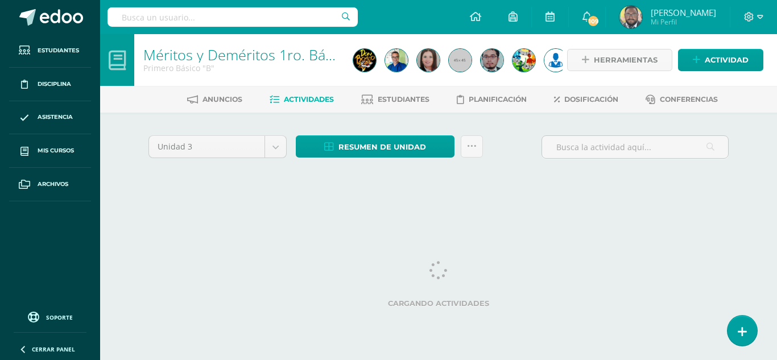  I want to click on span: Planificación, so click(498, 99).